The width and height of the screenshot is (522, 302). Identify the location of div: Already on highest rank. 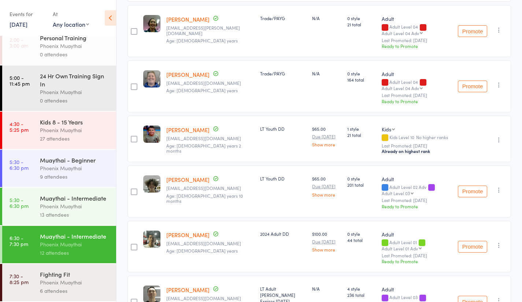
(417, 151).